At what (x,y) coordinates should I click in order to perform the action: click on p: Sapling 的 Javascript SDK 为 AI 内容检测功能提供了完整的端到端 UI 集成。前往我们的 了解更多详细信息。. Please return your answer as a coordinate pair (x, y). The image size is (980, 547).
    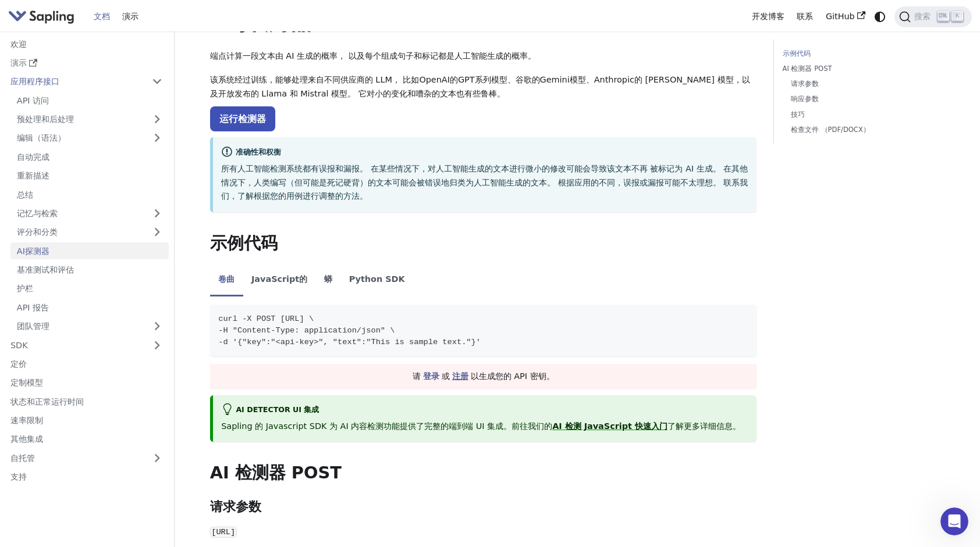
    Looking at the image, I should click on (485, 427).